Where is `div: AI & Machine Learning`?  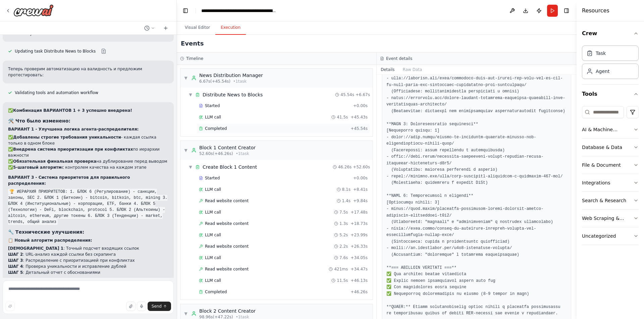
div: AI & Machine Learning is located at coordinates (607, 130).